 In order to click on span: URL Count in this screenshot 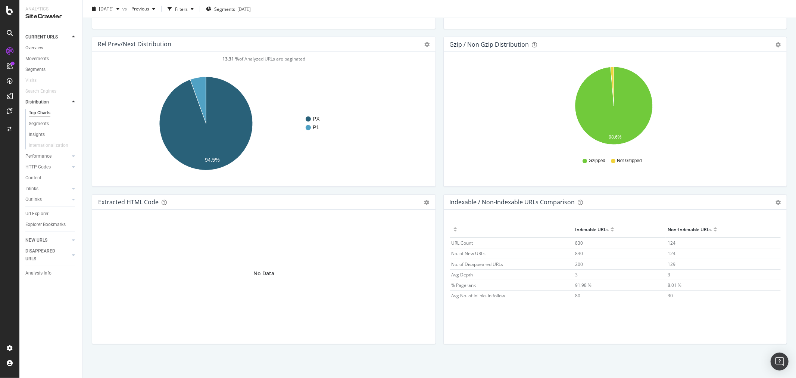, I will do `click(462, 243)`.